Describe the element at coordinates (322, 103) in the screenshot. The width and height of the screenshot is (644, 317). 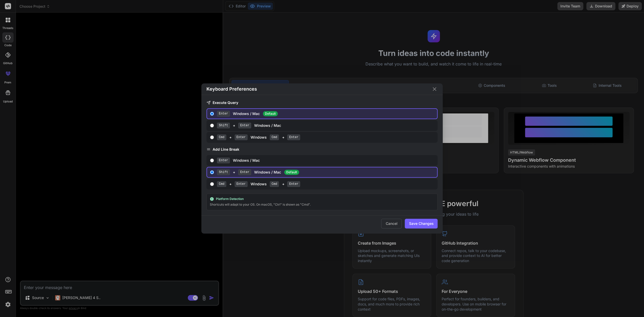
I see `h3: Execute Query` at that location.